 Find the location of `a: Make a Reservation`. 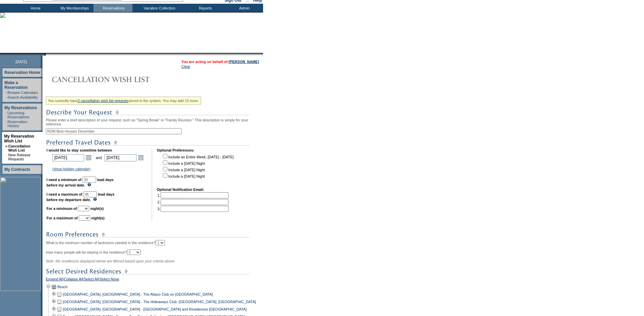

a: Make a Reservation is located at coordinates (16, 85).